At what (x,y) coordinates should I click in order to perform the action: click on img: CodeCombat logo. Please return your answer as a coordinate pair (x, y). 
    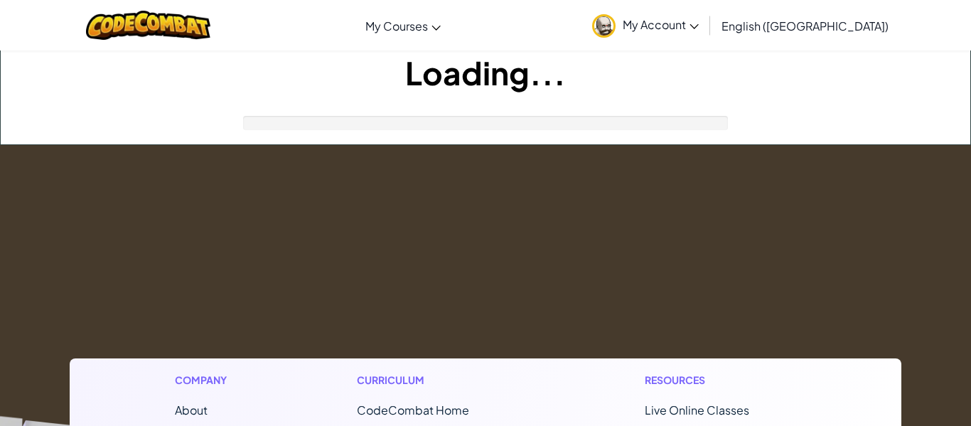
    Looking at the image, I should click on (148, 25).